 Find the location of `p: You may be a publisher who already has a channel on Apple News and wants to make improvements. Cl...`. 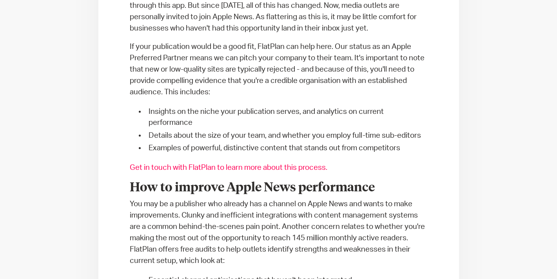

p: You may be a publisher who already has a channel on Apple News and wants to make improvements. Cl... is located at coordinates (279, 233).